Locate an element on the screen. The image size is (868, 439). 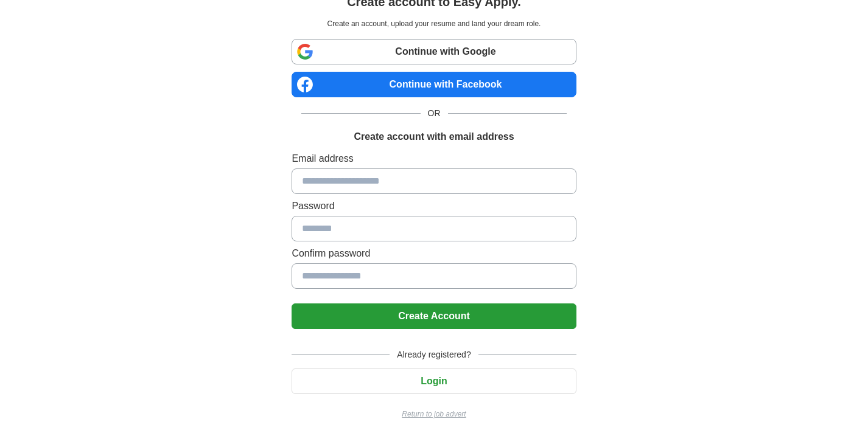
a: Continue with Facebook is located at coordinates (434, 85).